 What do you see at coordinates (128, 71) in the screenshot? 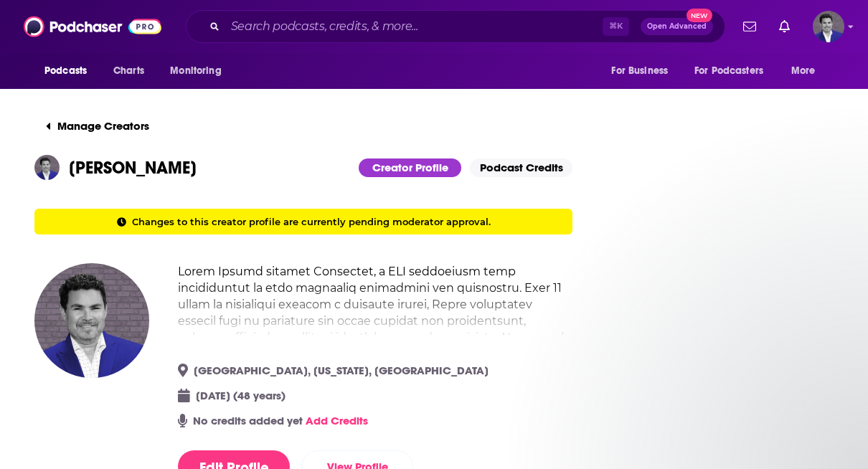
I see `span: Charts` at bounding box center [128, 71].